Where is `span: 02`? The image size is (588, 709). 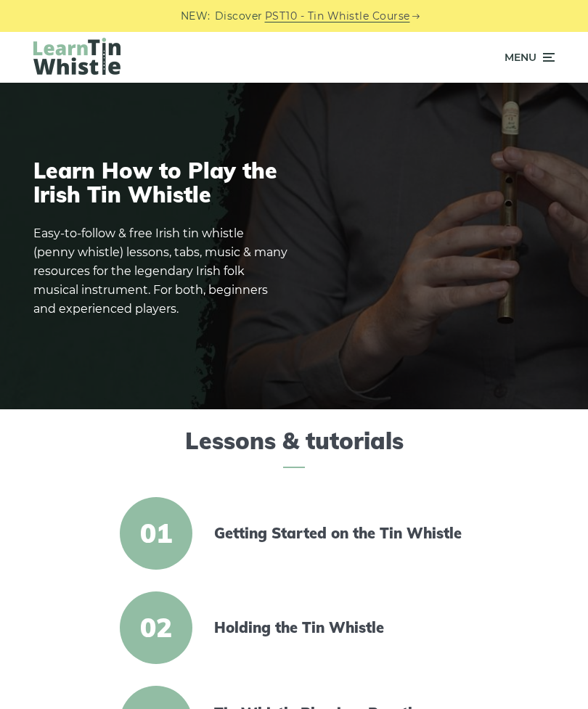
span: 02 is located at coordinates (156, 627).